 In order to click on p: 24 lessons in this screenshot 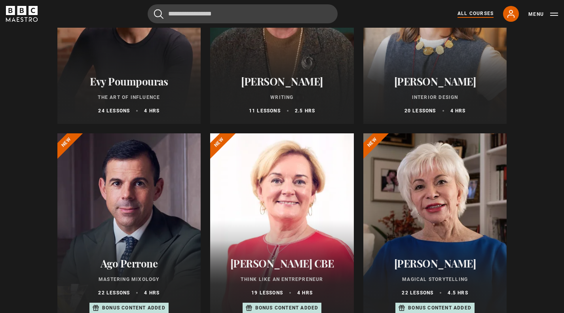, I will do `click(114, 111)`.